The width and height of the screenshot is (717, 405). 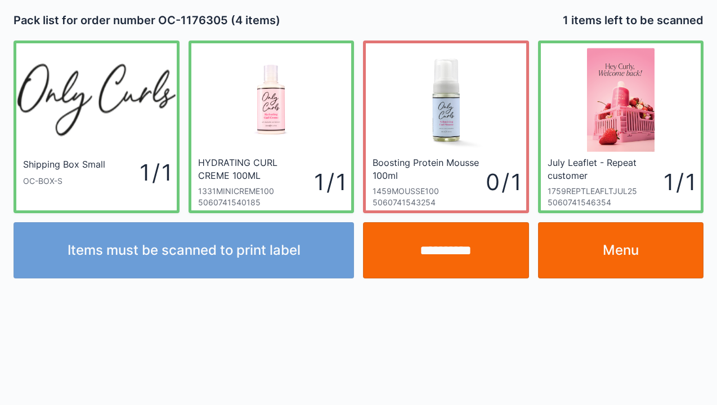 What do you see at coordinates (183, 20) in the screenshot?
I see `h2: Pack list for order number OC-1176305 (4 items)` at bounding box center [183, 20].